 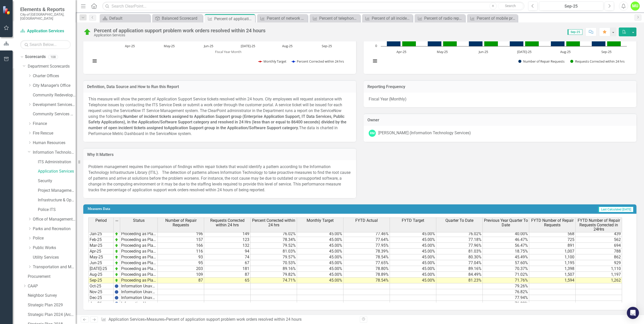 What do you see at coordinates (54, 238) in the screenshot?
I see `a: Police` at bounding box center [54, 238].